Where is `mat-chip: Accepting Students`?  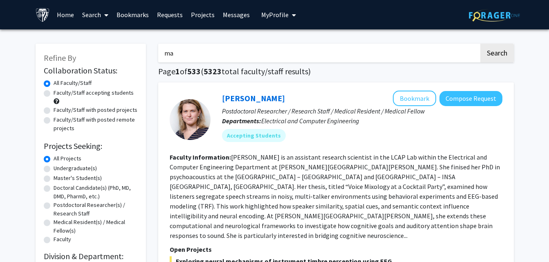
mat-chip: Accepting Students is located at coordinates (254, 136).